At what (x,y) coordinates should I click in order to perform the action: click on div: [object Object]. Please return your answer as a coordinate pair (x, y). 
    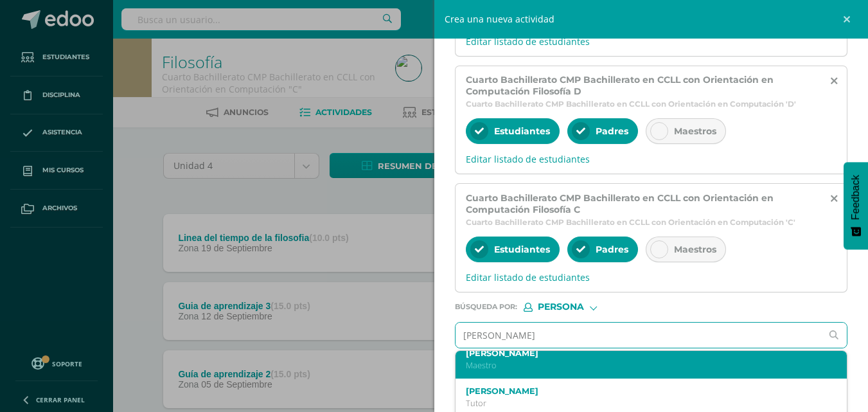
    Looking at the image, I should click on (572, 307).